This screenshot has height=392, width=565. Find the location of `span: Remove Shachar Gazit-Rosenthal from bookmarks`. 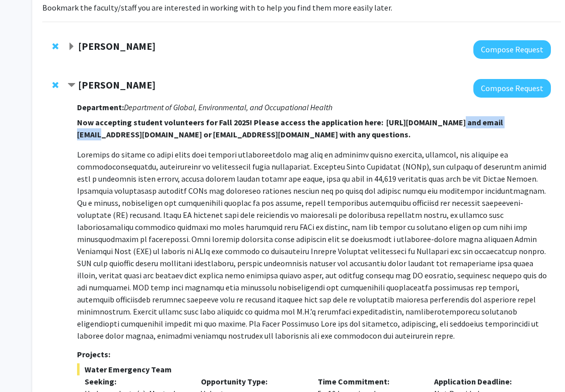

span: Remove Shachar Gazit-Rosenthal from bookmarks is located at coordinates (56, 85).